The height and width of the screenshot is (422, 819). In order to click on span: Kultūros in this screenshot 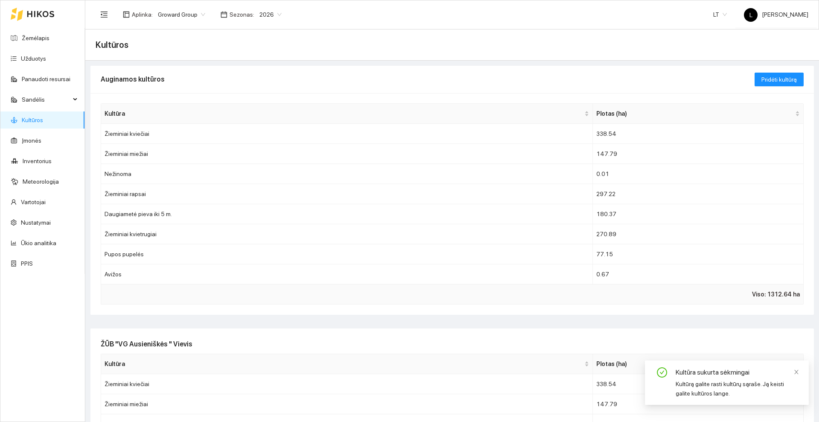, I will do `click(112, 45)`.